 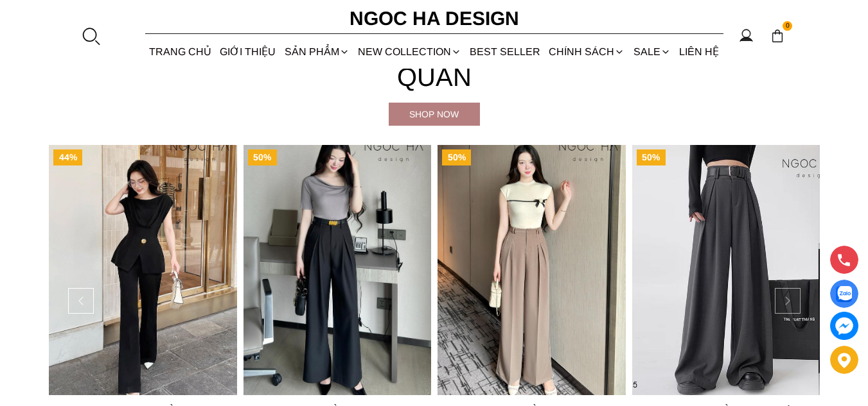 I want to click on a: Product image - Jocas Pants_ Quần Suông Chiết Ly Kèm Đai Q051, so click(x=532, y=270).